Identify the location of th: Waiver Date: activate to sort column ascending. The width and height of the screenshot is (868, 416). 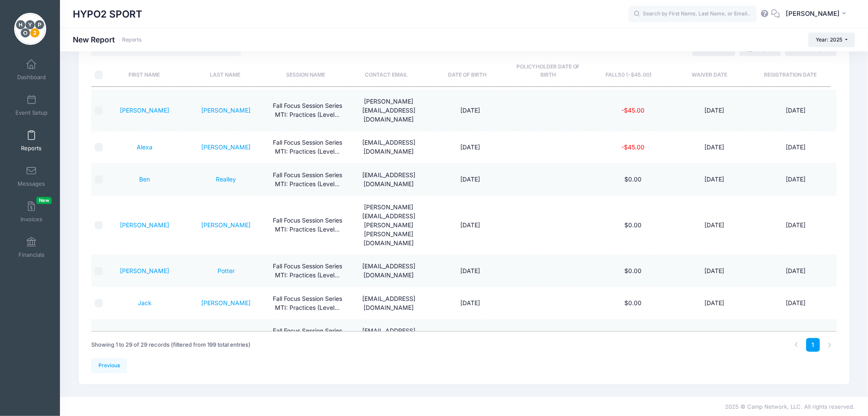
(709, 71).